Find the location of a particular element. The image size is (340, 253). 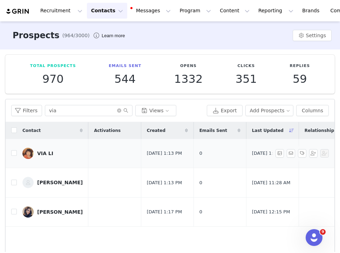

button: Columns is located at coordinates (312, 110).